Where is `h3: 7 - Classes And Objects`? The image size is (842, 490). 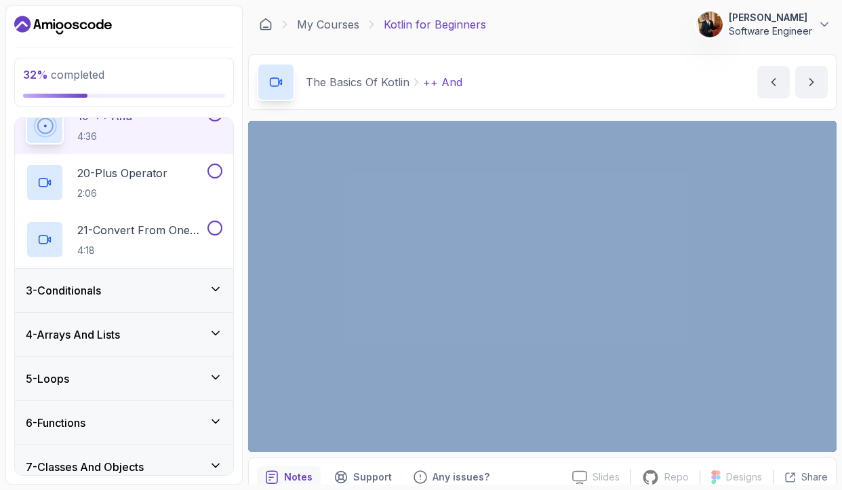 h3: 7 - Classes And Objects is located at coordinates (85, 466).